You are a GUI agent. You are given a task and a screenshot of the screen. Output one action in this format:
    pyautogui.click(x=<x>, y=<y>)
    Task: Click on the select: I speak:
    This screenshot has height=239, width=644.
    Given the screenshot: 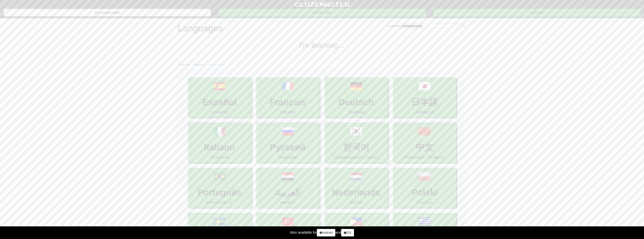 What is the action you would take?
    pyautogui.click(x=434, y=26)
    